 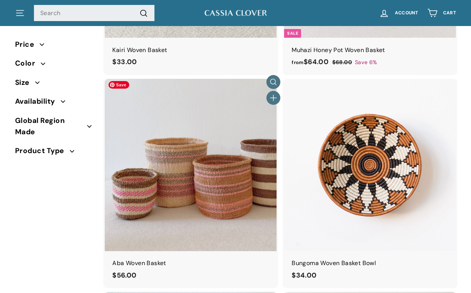 I want to click on button: Size, so click(x=54, y=84).